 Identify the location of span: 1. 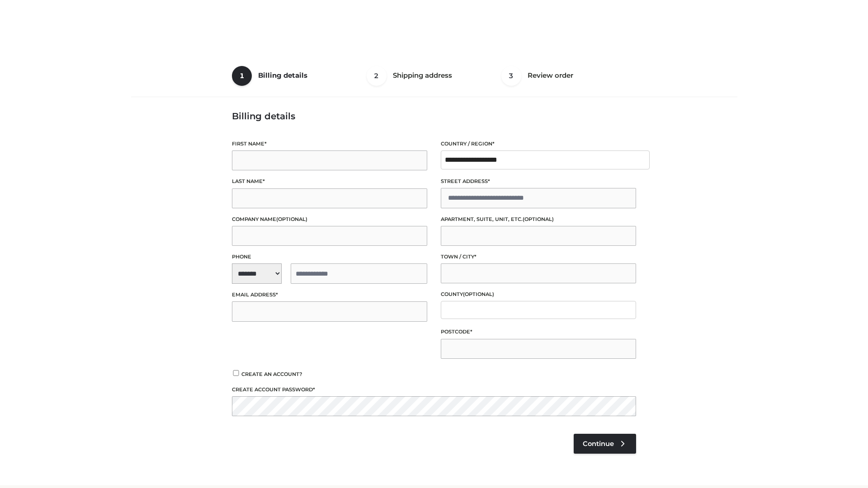
(242, 76).